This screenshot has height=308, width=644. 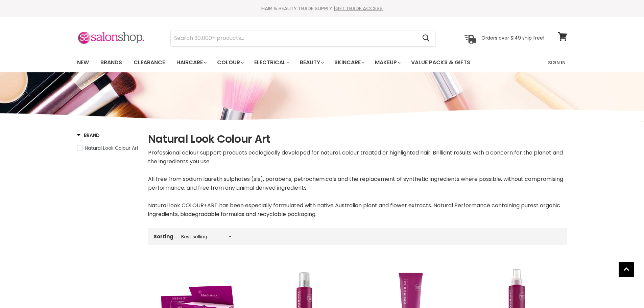 I want to click on a: Natural Look Colour Art, so click(x=108, y=148).